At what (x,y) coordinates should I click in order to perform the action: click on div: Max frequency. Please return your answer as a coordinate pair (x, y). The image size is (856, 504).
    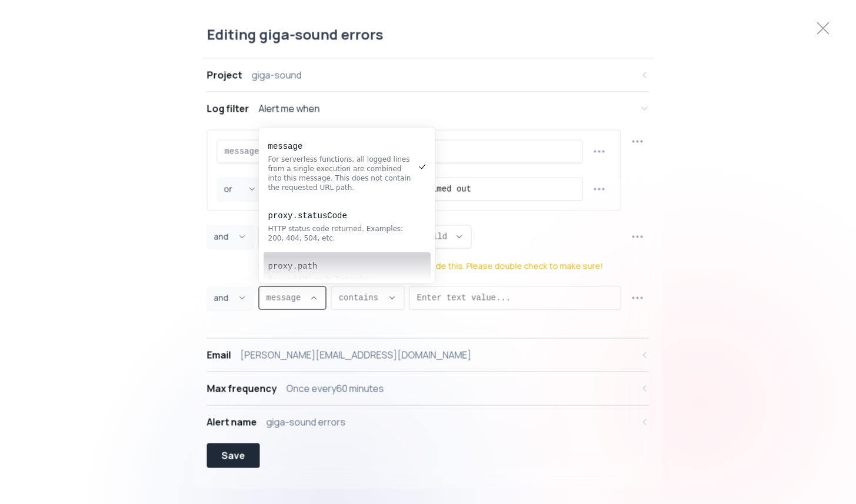
    Looking at the image, I should click on (242, 388).